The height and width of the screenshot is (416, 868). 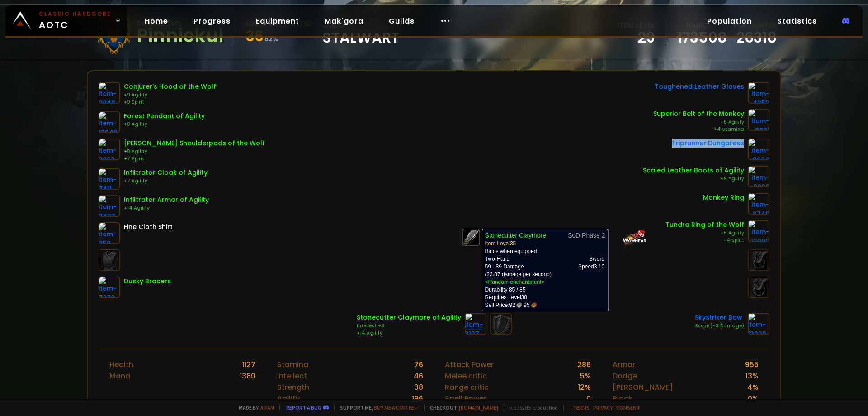 I want to click on div: Conjurer's Hood of the Wolf, so click(x=170, y=86).